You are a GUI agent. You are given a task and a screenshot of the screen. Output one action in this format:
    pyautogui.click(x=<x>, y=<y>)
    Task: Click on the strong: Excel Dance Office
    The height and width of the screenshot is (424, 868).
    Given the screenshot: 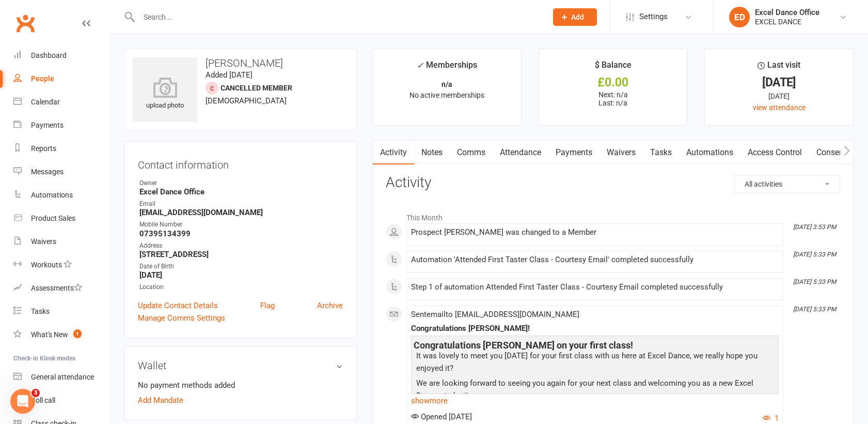 What is the action you would take?
    pyautogui.click(x=241, y=192)
    